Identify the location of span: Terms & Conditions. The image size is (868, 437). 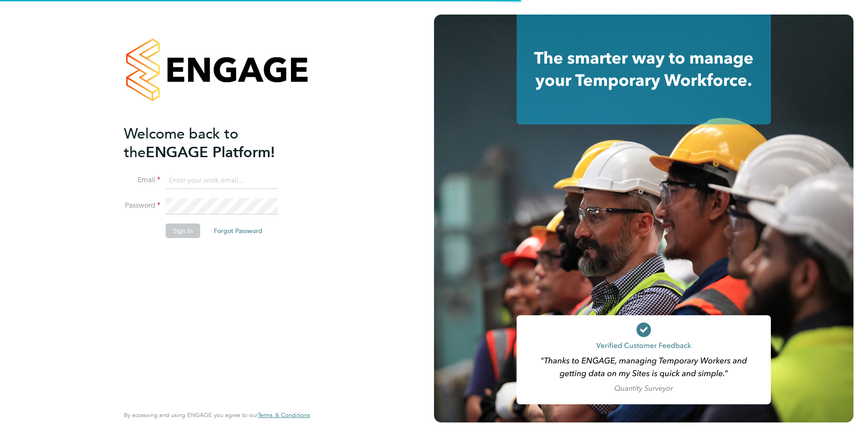
(284, 415).